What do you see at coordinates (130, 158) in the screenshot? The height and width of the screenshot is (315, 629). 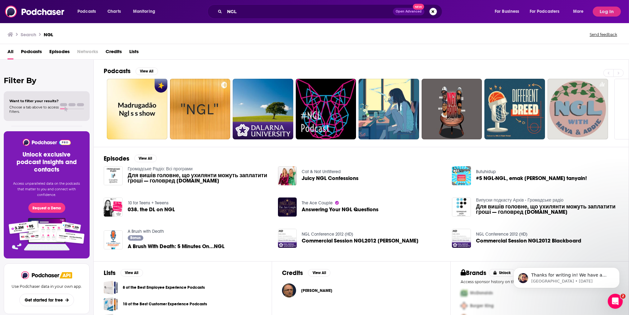 I see `a: EpisodesView All` at bounding box center [130, 158].